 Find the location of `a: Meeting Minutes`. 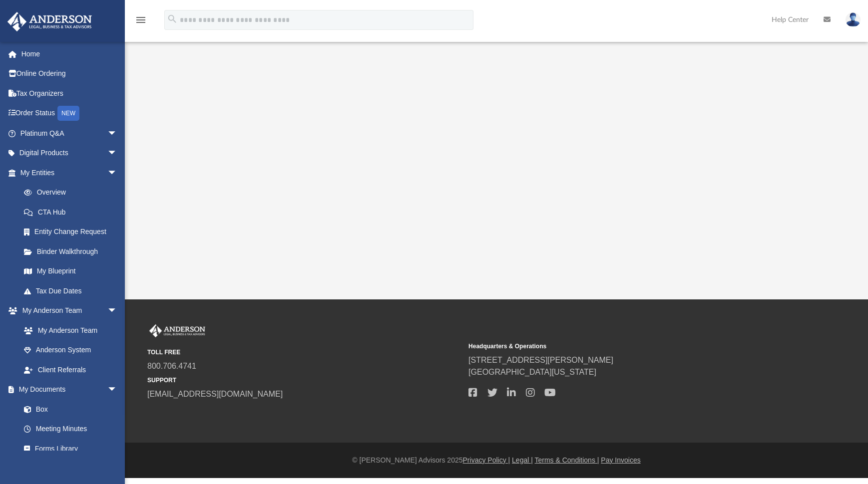

a: Meeting Minutes is located at coordinates (71, 429).